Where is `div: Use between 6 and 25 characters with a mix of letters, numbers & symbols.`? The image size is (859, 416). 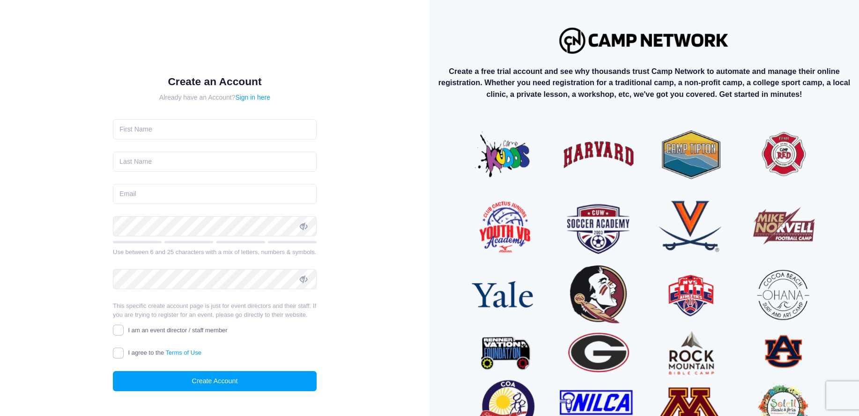
div: Use between 6 and 25 characters with a mix of letters, numbers & symbols. is located at coordinates (214, 252).